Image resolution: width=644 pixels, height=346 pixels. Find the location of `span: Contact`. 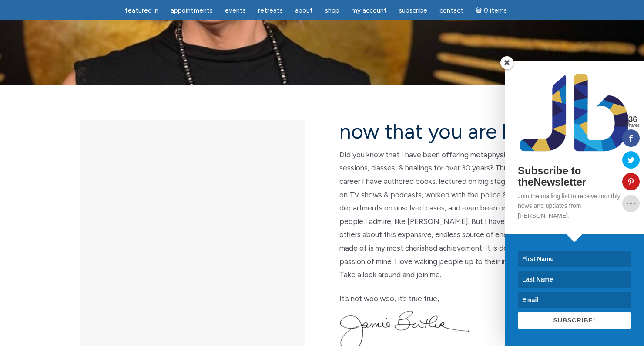

span: Contact is located at coordinates (451, 10).